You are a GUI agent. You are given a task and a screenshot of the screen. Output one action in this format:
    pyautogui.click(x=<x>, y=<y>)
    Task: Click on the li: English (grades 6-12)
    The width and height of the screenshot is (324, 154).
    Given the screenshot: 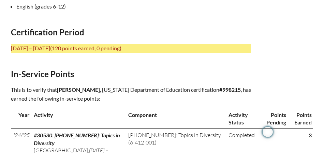 What is the action you would take?
    pyautogui.click(x=136, y=6)
    